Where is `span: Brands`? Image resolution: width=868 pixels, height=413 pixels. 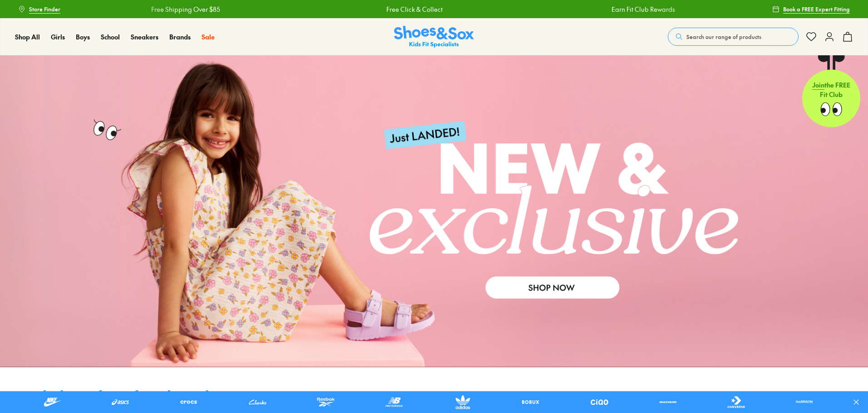
span: Brands is located at coordinates (180, 37).